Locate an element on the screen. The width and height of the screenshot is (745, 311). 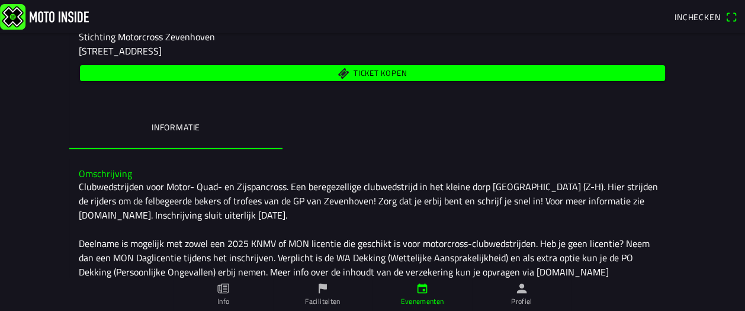
span: Inchecken is located at coordinates (698, 17).